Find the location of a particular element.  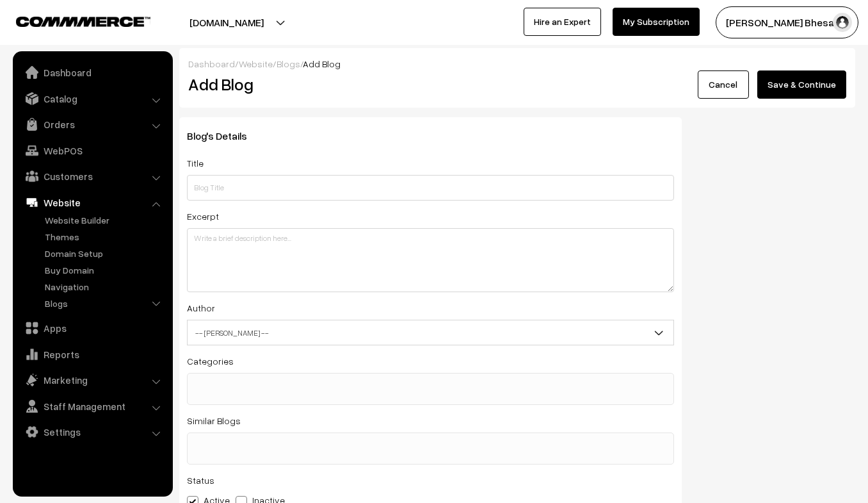

h2: Add Blog is located at coordinates (291, 84).